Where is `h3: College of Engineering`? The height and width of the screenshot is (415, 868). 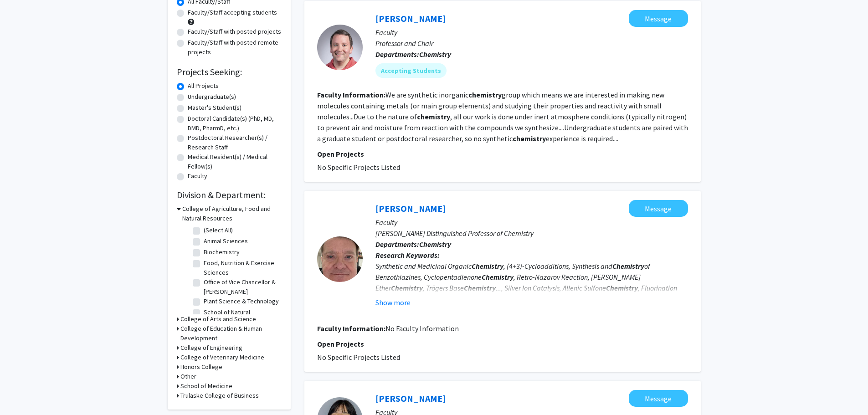 h3: College of Engineering is located at coordinates (212, 348).